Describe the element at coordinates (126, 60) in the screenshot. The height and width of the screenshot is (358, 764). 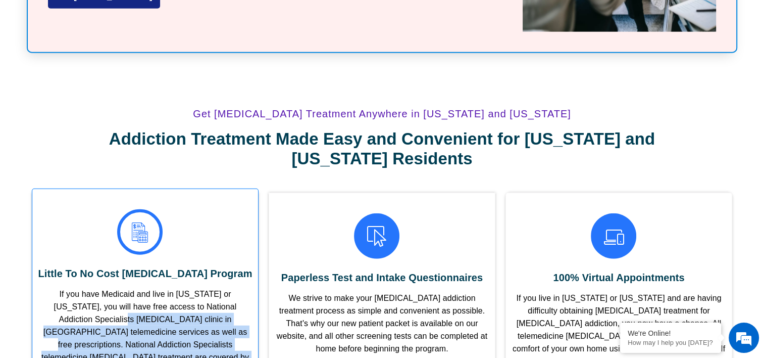
I see `div: Chat with us now` at that location.